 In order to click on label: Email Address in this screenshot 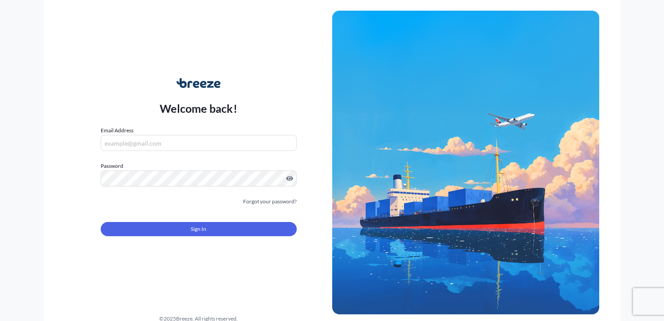, I will do `click(117, 130)`.